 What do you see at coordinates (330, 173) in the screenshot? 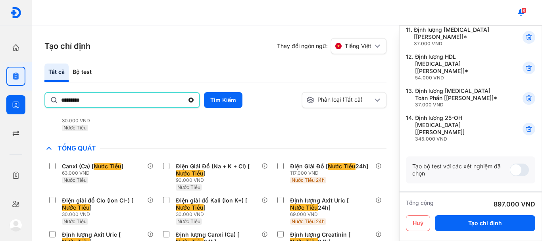
I see `div: 117.000 VND` at bounding box center [330, 173].